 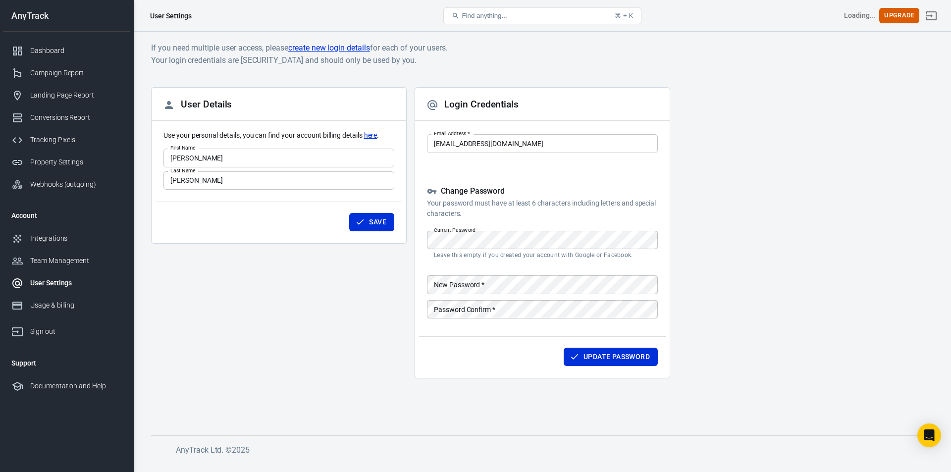 I want to click on div: Landing Page Report, so click(x=76, y=95).